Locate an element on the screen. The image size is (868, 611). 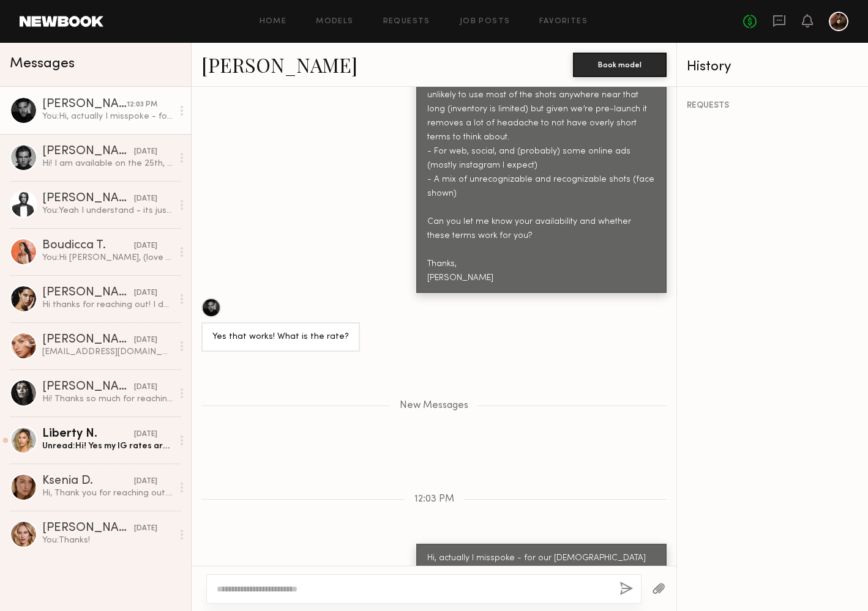
div: You: Yeah I understand - its just that it's hard to plan everything ahead of time before the busi... is located at coordinates (107, 211).